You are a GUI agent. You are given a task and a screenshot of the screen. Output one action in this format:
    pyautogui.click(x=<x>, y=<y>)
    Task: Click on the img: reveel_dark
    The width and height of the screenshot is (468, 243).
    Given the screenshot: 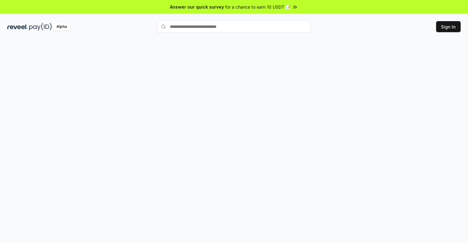 What is the action you would take?
    pyautogui.click(x=17, y=27)
    